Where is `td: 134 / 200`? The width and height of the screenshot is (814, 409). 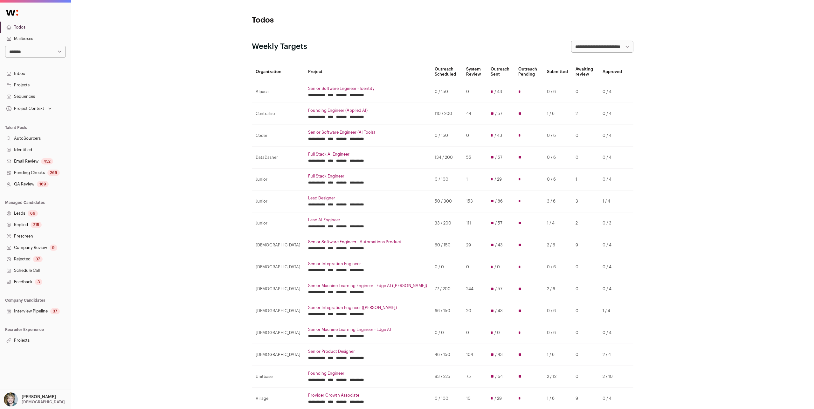 td: 134 / 200 is located at coordinates (446, 158).